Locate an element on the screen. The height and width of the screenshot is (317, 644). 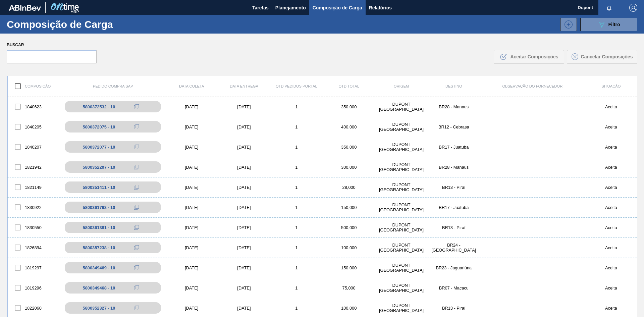
div: Situação is located at coordinates (611, 86).